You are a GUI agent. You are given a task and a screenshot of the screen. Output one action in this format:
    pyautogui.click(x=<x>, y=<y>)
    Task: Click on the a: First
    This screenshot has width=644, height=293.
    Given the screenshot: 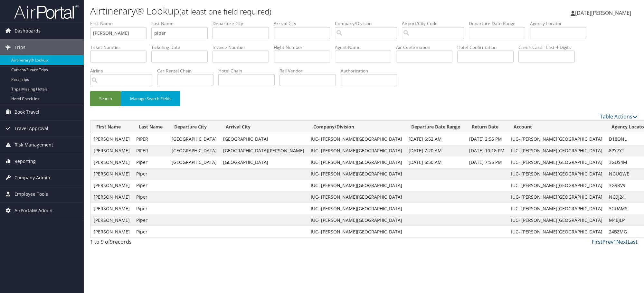 What is the action you would take?
    pyautogui.click(x=597, y=242)
    